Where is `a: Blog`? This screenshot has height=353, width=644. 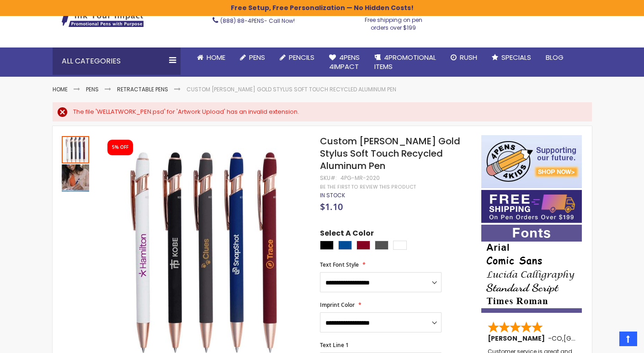
a: Blog is located at coordinates (555, 58).